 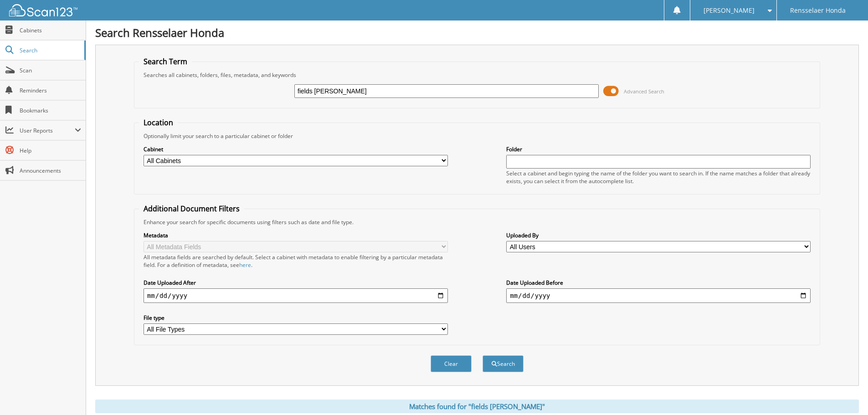 I want to click on label: Cabinet, so click(x=296, y=149).